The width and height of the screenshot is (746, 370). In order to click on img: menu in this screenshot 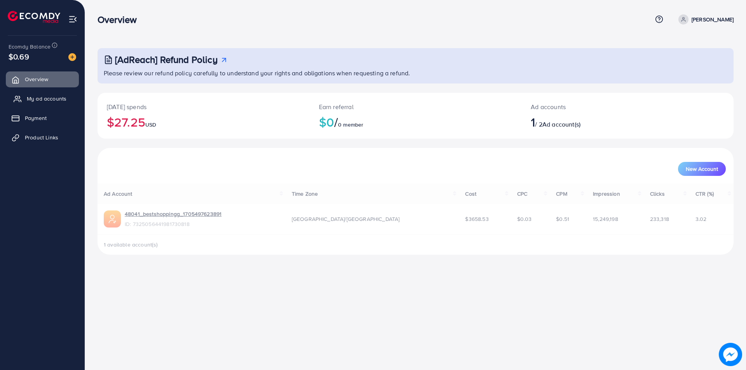, I will do `click(73, 19)`.